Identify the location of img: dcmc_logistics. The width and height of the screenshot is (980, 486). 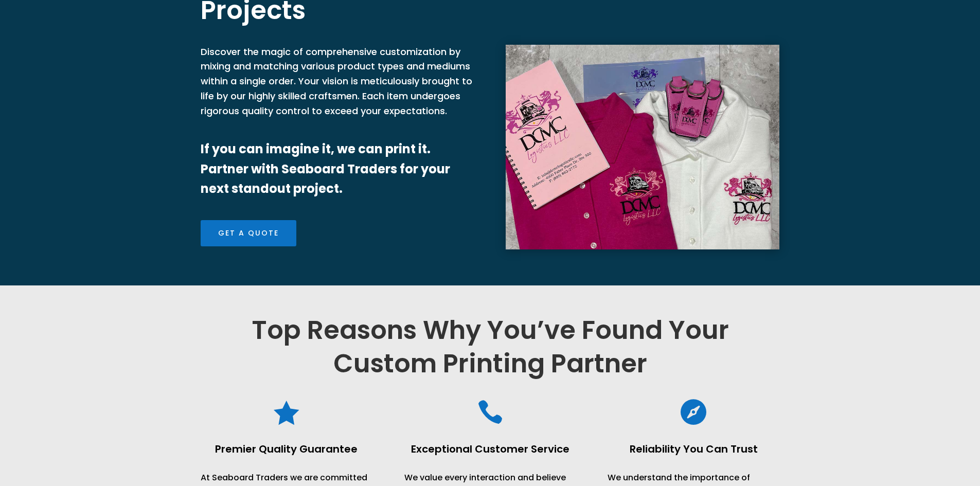
(642, 147).